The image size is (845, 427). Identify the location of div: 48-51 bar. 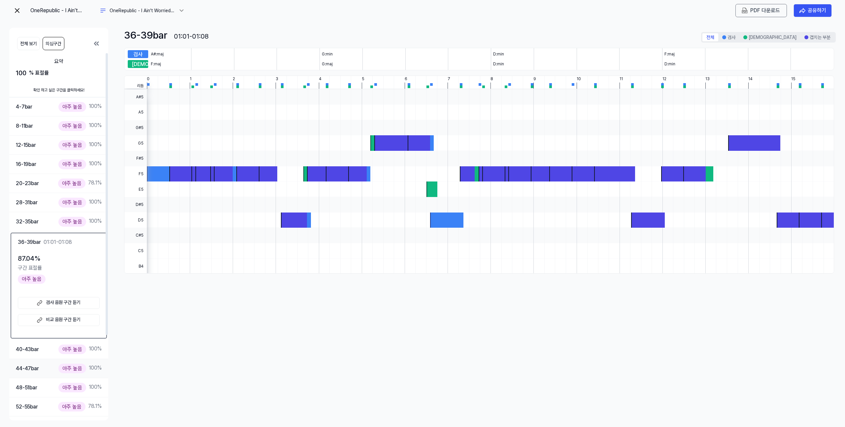
(26, 388).